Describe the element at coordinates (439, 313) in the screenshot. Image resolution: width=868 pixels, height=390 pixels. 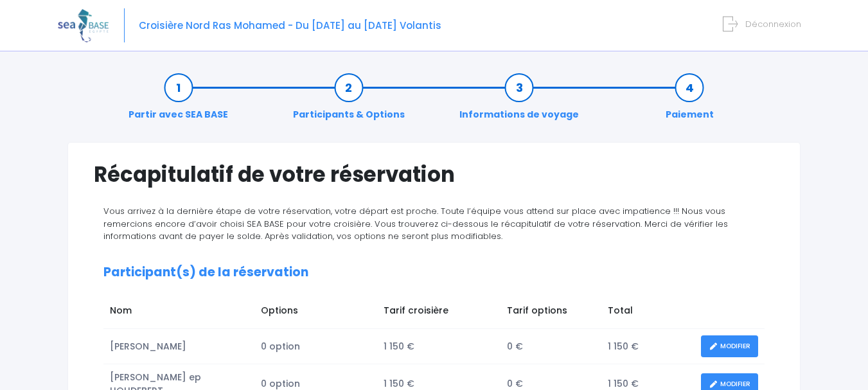
I see `td: Tarif croisière` at that location.